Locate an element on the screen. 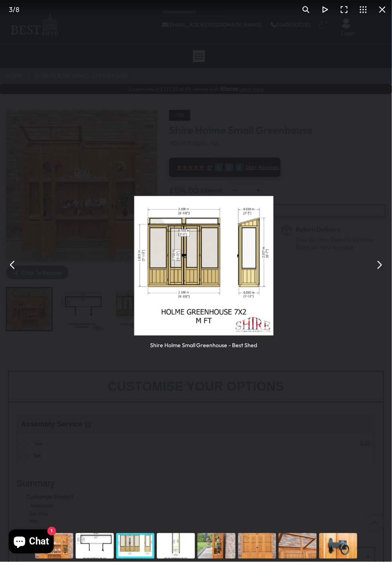 The width and height of the screenshot is (392, 562). span: 8 is located at coordinates (18, 9).